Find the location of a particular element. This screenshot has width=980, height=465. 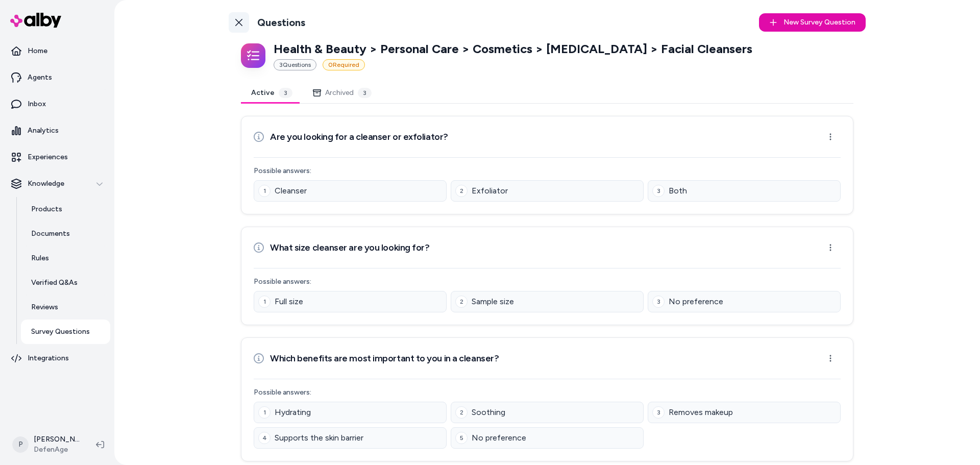

p: Products is located at coordinates (46, 210).